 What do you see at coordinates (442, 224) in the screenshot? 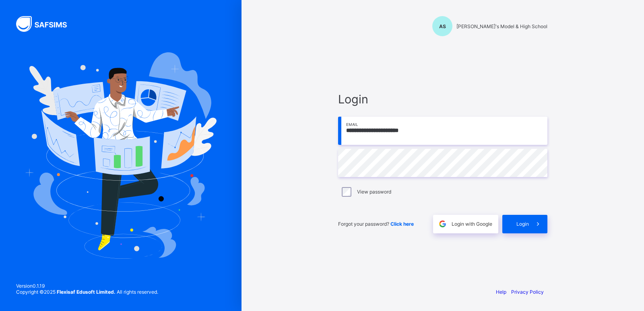
I see `img: google.396cfc9801f0270233282035f929180a.svg` at bounding box center [442, 224].